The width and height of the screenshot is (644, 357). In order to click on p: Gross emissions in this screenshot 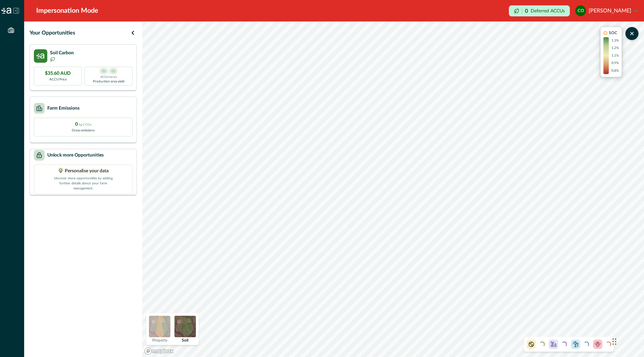, I will do `click(83, 130)`.